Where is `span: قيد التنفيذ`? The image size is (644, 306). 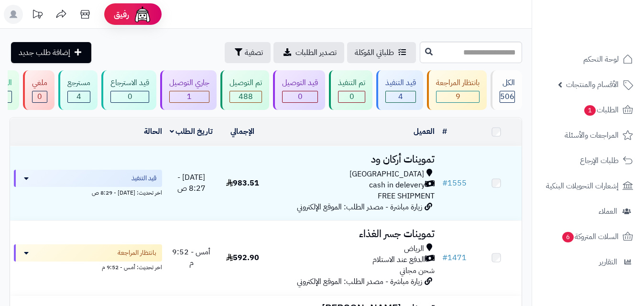 span: قيد التنفيذ is located at coordinates (144, 178).